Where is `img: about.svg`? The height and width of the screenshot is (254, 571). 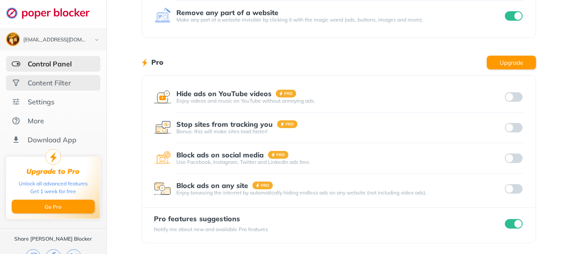
img: about.svg is located at coordinates (16, 121).